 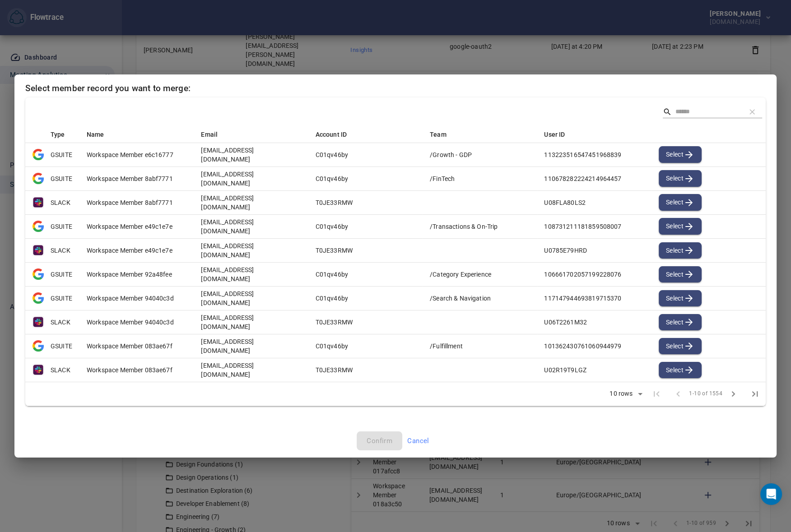 I want to click on td: /FinTech, so click(x=479, y=178).